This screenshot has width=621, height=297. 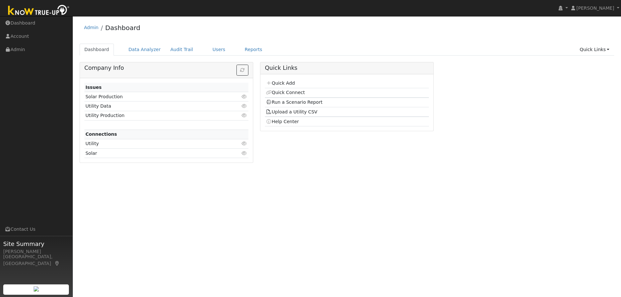 What do you see at coordinates (57, 264) in the screenshot?
I see `a: Map` at bounding box center [57, 264].